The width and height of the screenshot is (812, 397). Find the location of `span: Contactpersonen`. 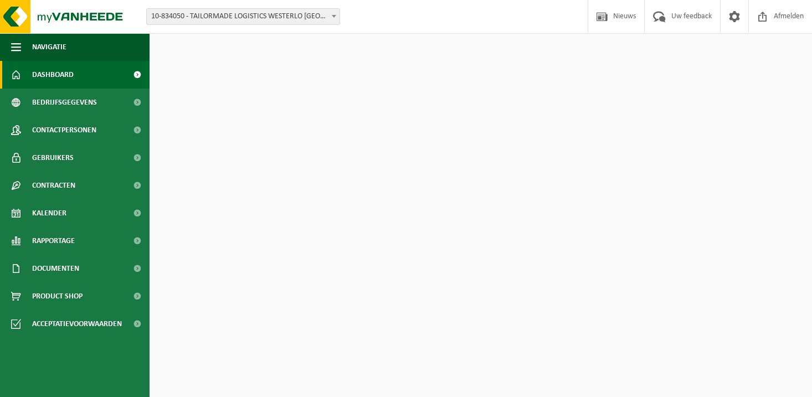

span: Contactpersonen is located at coordinates (64, 130).